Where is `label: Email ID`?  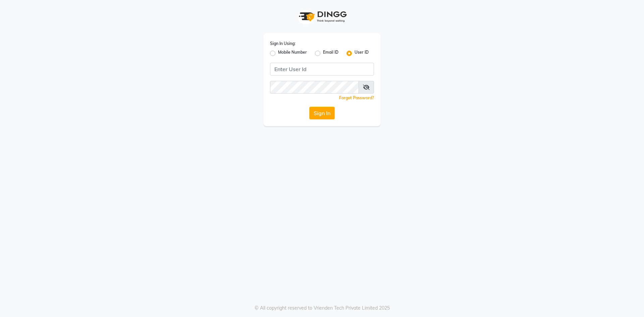
label: Email ID is located at coordinates (331, 53).